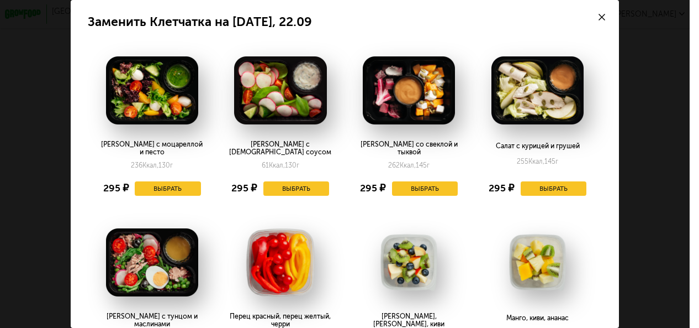  Describe the element at coordinates (281, 165) in the screenshot. I see `div: 61 130` at that location.